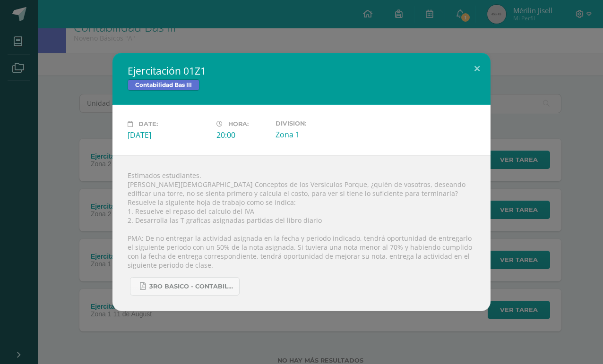 The width and height of the screenshot is (603, 364). Describe the element at coordinates (164, 85) in the screenshot. I see `span: Contabilidad Bas III` at that location.